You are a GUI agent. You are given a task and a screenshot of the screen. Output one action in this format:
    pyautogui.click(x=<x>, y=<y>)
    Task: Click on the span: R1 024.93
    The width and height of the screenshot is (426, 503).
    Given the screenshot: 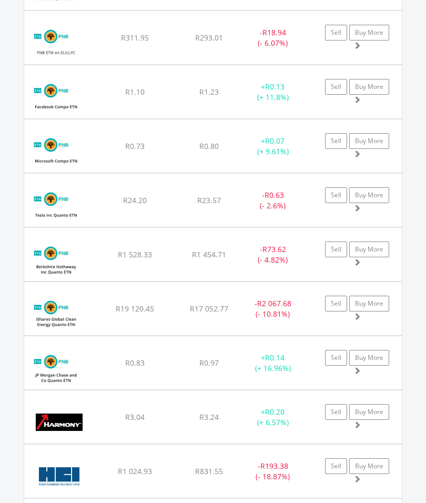 What is the action you would take?
    pyautogui.click(x=135, y=471)
    